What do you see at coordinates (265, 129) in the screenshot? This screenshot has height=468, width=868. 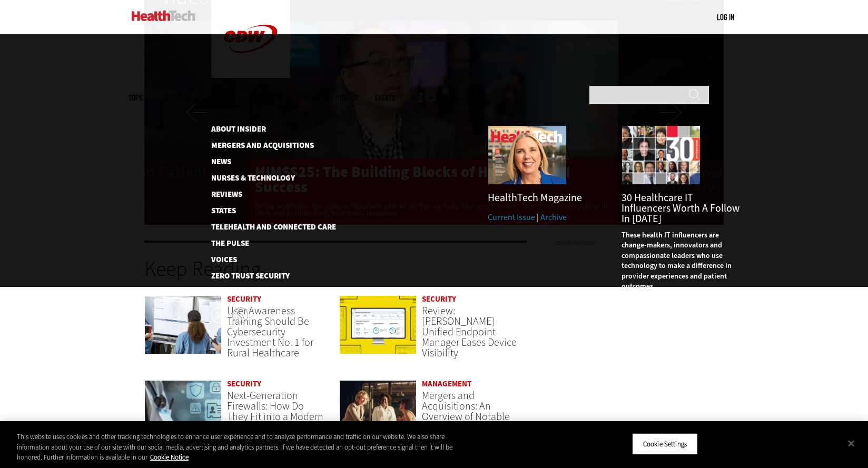 I see `a: About Insider` at bounding box center [265, 129].